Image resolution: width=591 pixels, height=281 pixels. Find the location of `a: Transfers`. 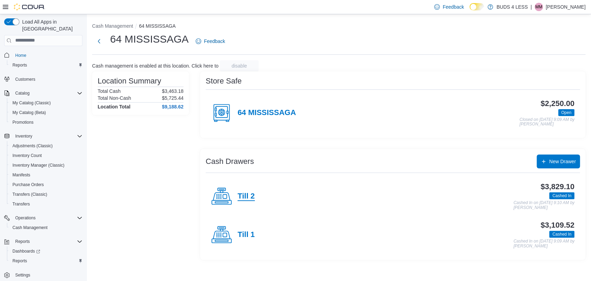

a: Transfers is located at coordinates (21, 204).